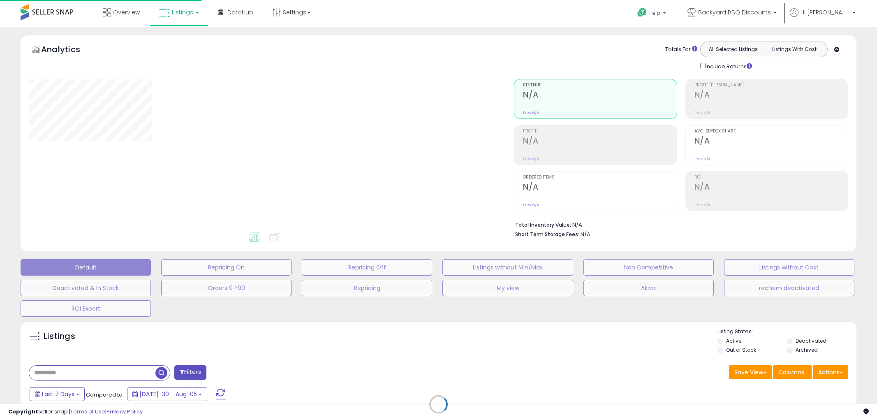 This screenshot has width=877, height=420. Describe the element at coordinates (508, 267) in the screenshot. I see `button: Listings without Min/Max` at that location.